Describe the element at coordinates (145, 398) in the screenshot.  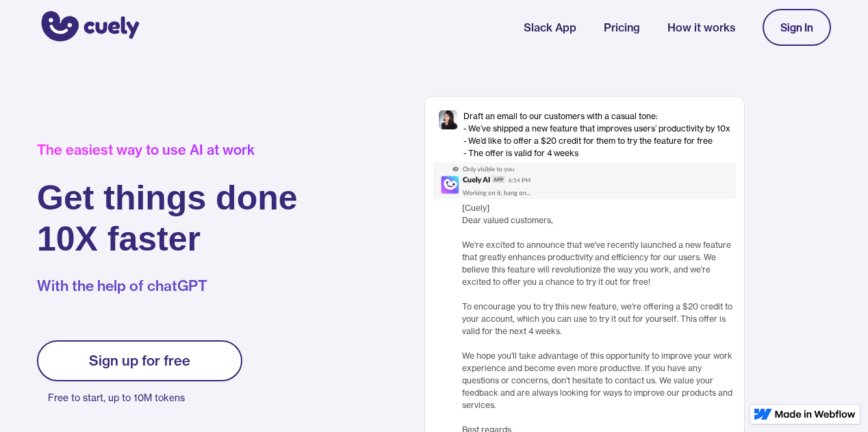
I see `p: Free to start, up to 10M tokens` at that location.